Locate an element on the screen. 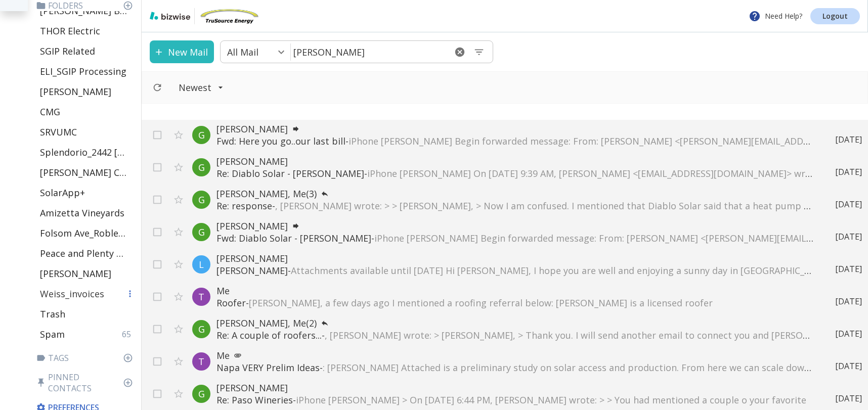 The image size is (868, 410). div: Weiss_invoices is located at coordinates (87, 293).